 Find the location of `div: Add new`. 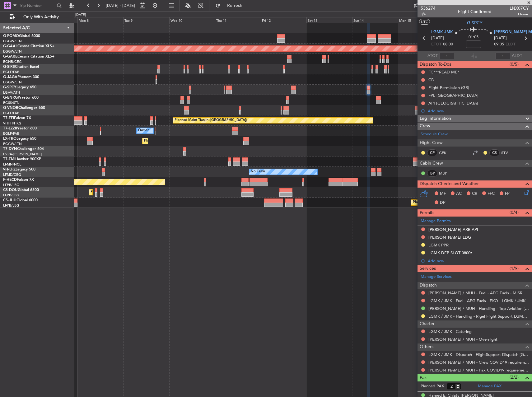

div: Add new is located at coordinates (478, 111).